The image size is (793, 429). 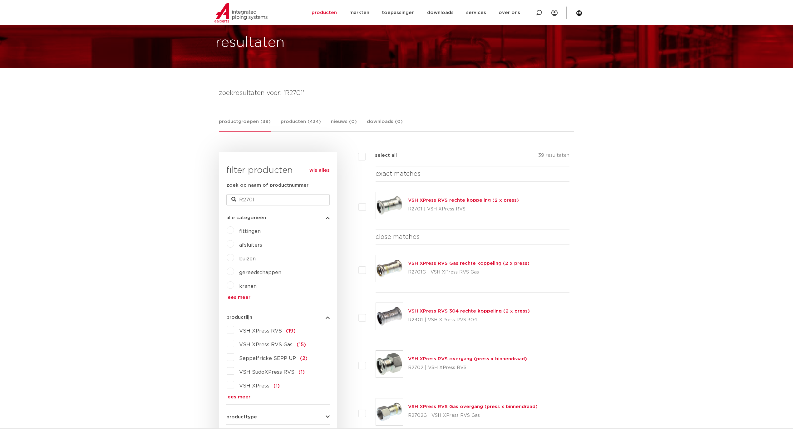 What do you see at coordinates (554, 156) in the screenshot?
I see `p: 39 resultaten` at bounding box center [554, 156].